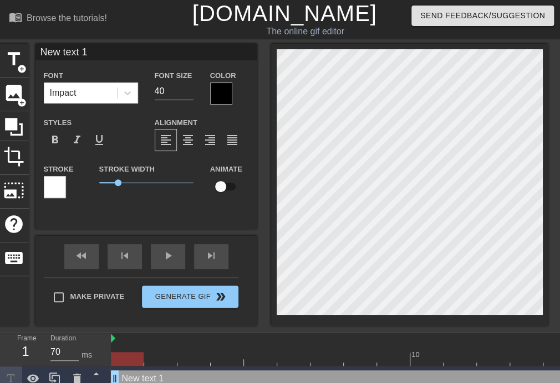 The height and width of the screenshot is (383, 560). What do you see at coordinates (482, 16) in the screenshot?
I see `button: Send Feedback/Suggestion` at bounding box center [482, 16].